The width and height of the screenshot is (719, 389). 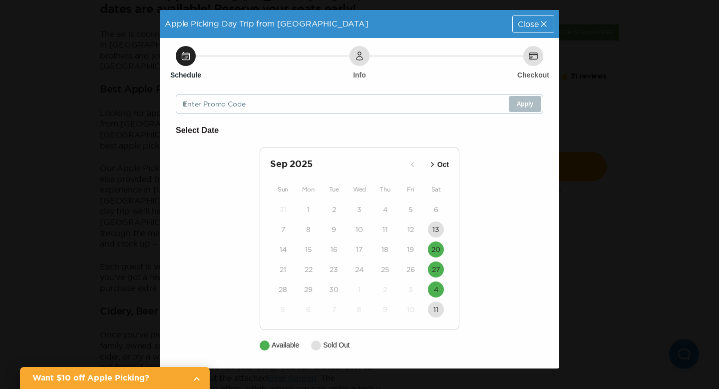 What do you see at coordinates (308, 189) in the screenshot?
I see `div: Mon` at bounding box center [308, 189].